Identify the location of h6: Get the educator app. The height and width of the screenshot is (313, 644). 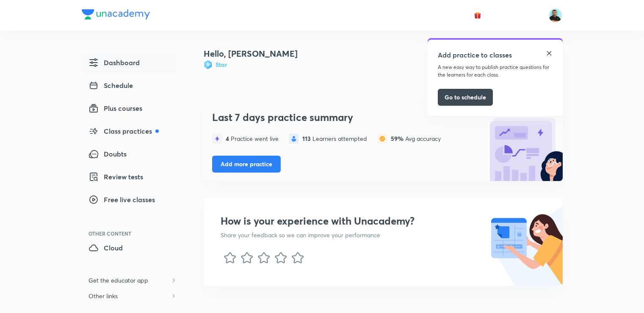
(118, 280).